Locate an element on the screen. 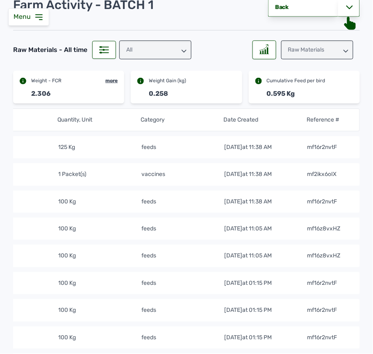 Image resolution: width=373 pixels, height=354 pixels. div: 0.595 Kg is located at coordinates (281, 94).